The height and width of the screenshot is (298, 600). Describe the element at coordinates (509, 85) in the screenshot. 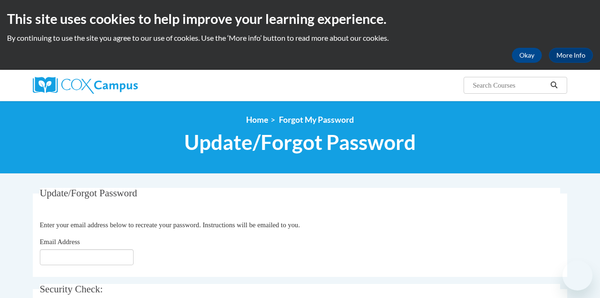

I see `input: Search Courses` at that location.